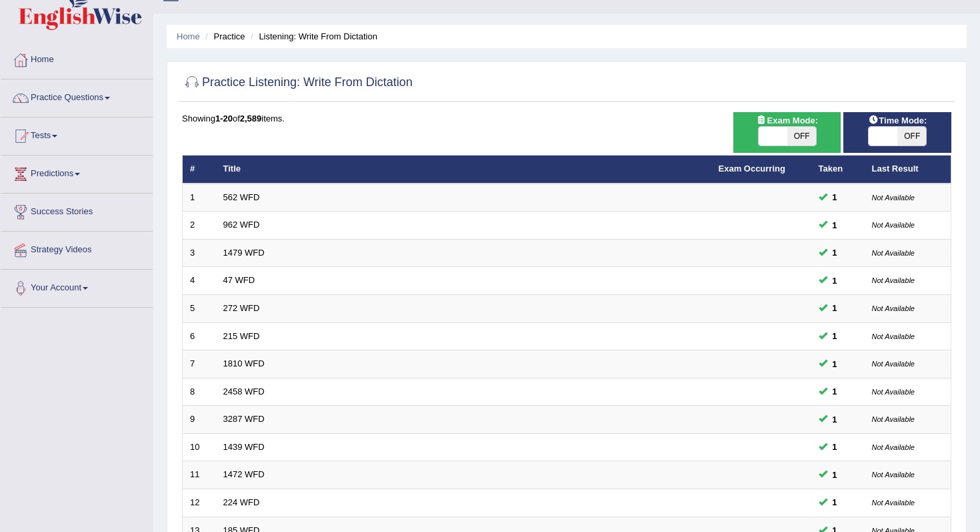 The height and width of the screenshot is (532, 980). I want to click on li: Listening: Write From Dictation, so click(312, 36).